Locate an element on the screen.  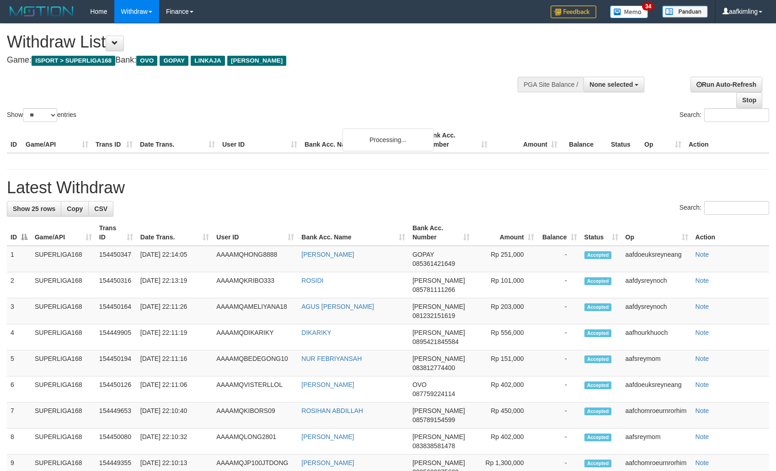
td: 8 is located at coordinates (19, 442).